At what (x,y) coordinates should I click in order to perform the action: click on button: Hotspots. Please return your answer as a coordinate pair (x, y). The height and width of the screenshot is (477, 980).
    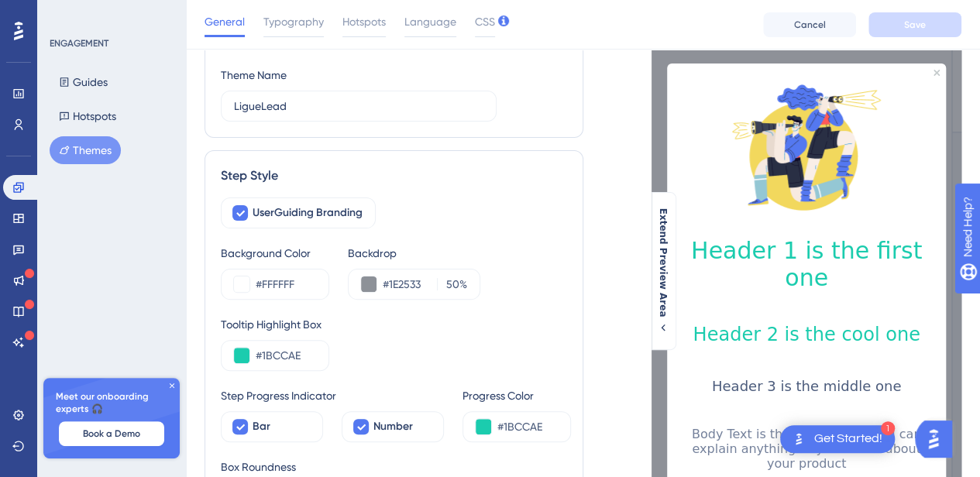
    Looking at the image, I should click on (88, 116).